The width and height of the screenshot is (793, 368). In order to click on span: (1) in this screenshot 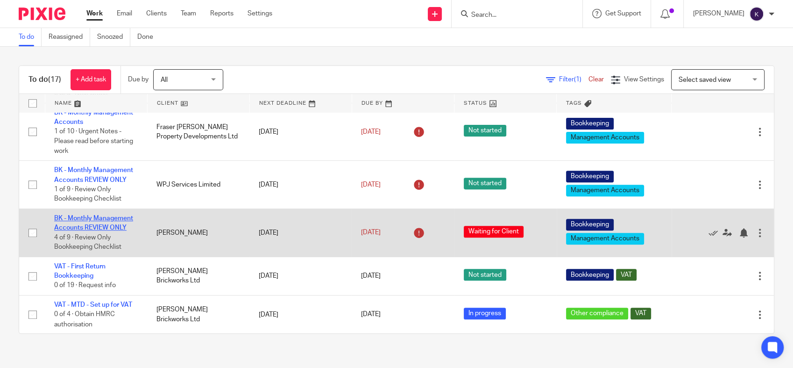, I will do `click(578, 79)`.